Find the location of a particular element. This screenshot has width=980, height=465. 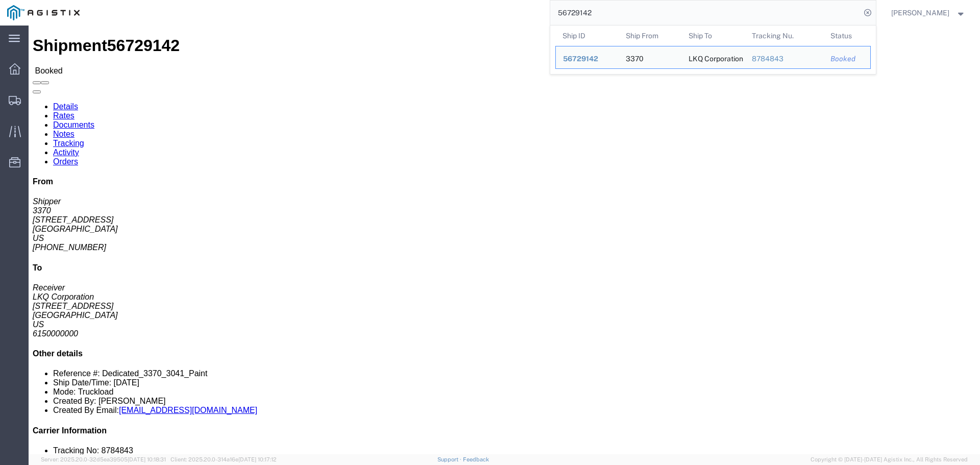

input: Search for shipment number, reference number is located at coordinates (706, 13).